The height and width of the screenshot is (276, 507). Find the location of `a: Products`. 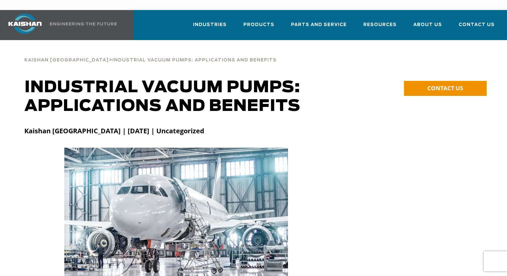

a: Products is located at coordinates (259, 27).